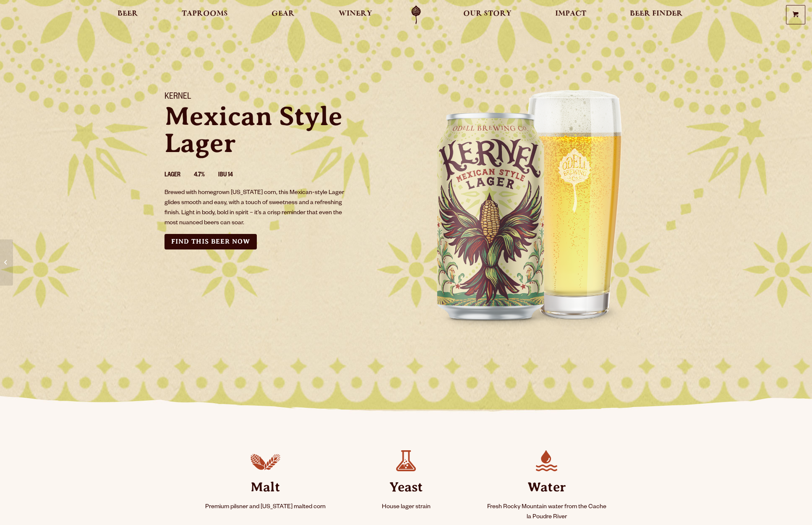  What do you see at coordinates (265, 487) in the screenshot?
I see `strong: Malt` at bounding box center [265, 487].